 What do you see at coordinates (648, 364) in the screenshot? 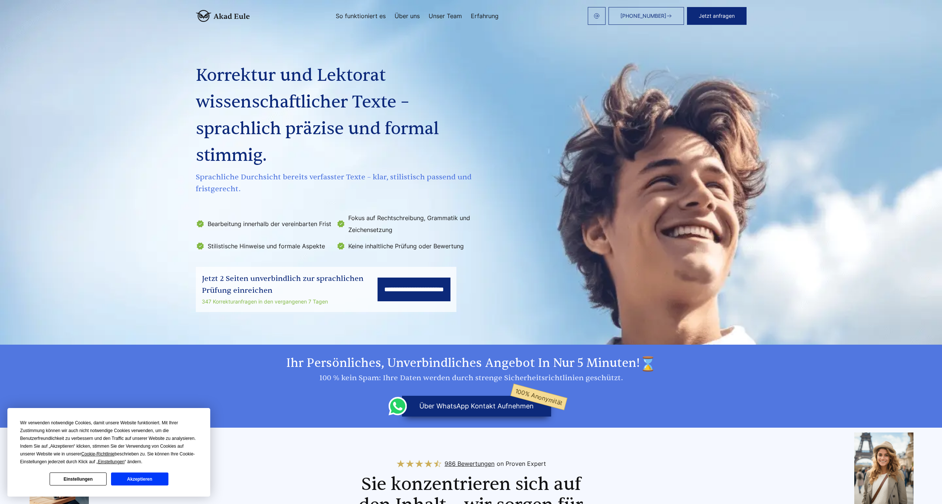
I see `img: time` at bounding box center [648, 364].